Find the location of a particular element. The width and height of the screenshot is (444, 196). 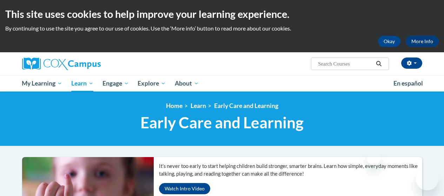

button: Search is located at coordinates (379, 64).